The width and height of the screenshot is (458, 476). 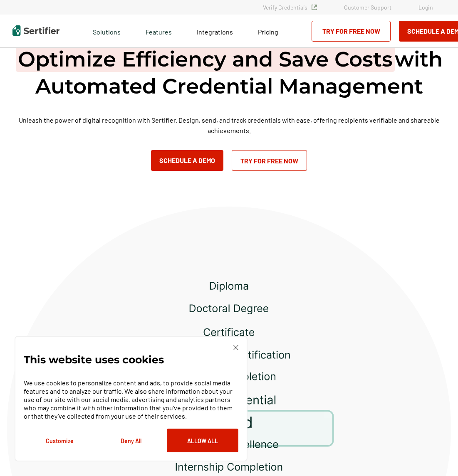 What do you see at coordinates (93, 360) in the screenshot?
I see `p: This website uses cookies` at bounding box center [93, 360].